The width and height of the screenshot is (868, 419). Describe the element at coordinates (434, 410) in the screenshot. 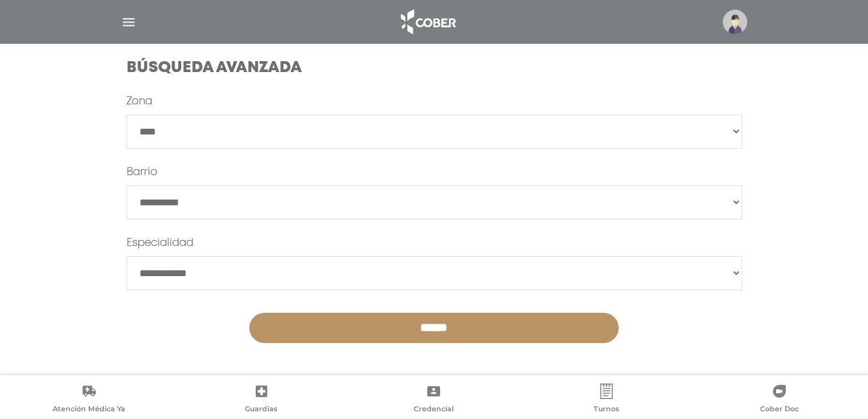

I see `span: Credencial` at that location.